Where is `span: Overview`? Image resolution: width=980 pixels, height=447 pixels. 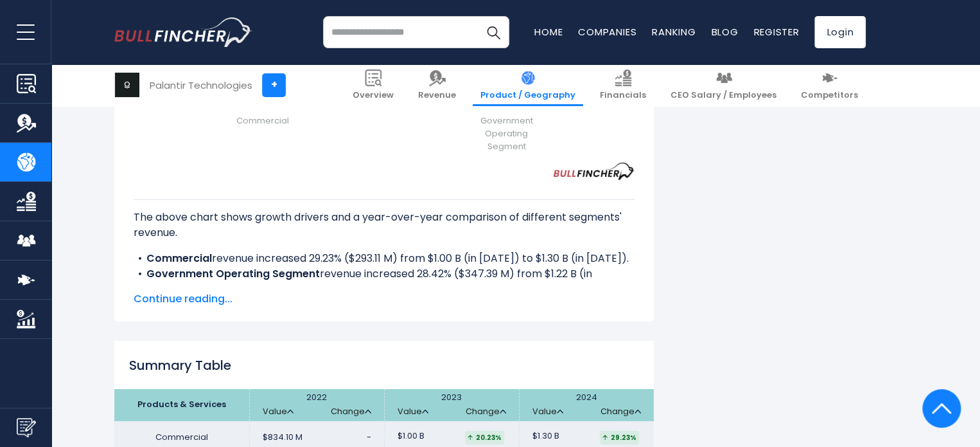
span: Overview is located at coordinates (373, 95).